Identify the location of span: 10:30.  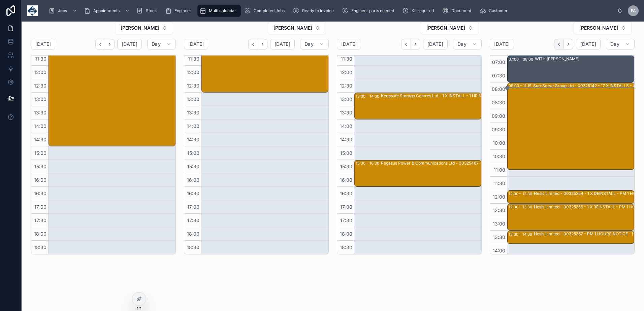
(499, 156).